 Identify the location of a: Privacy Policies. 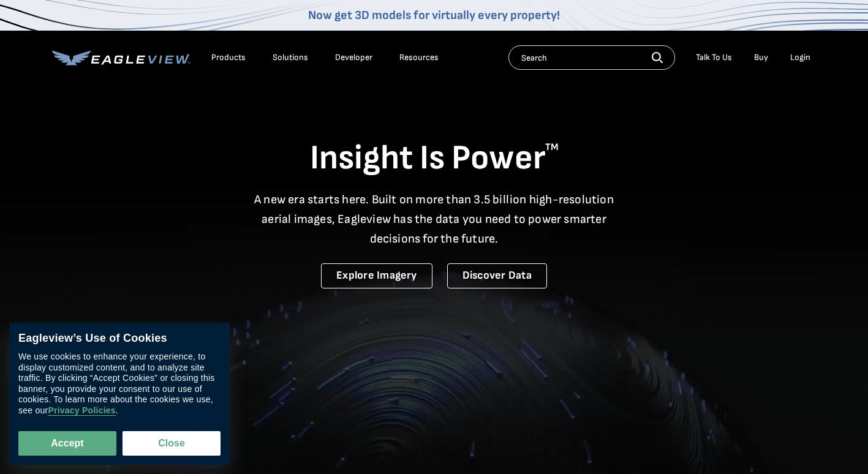
(82, 411).